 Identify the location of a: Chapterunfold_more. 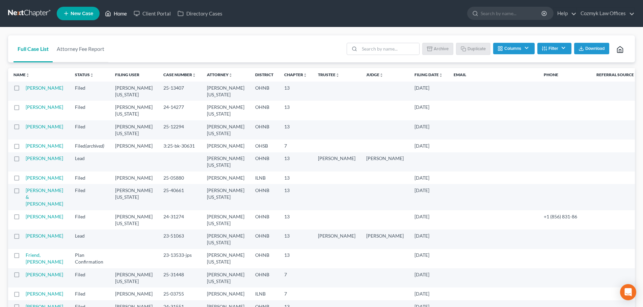
(295, 75).